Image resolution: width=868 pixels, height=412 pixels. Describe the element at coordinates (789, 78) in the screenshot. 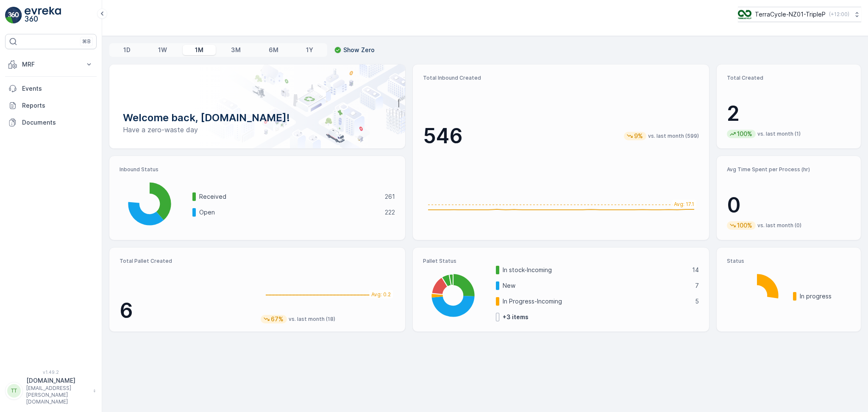

I see `p: Total Created` at that location.